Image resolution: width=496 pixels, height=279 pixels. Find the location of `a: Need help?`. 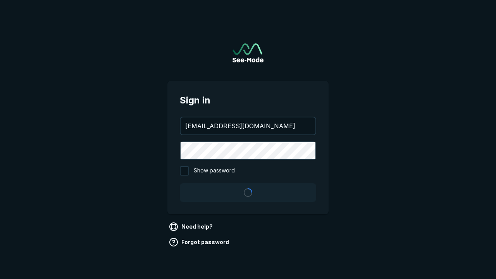

a: Need help? is located at coordinates (191, 226).